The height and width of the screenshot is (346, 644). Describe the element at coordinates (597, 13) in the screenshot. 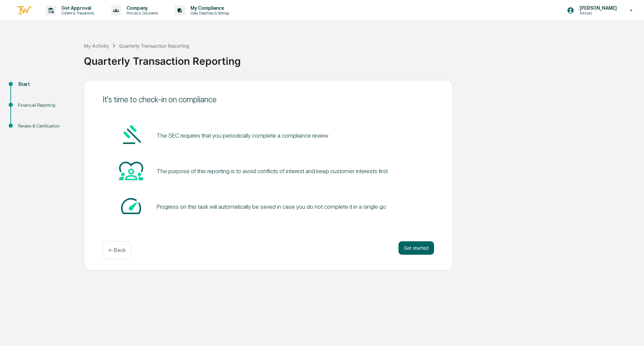

I see `p: Advisors` at that location.